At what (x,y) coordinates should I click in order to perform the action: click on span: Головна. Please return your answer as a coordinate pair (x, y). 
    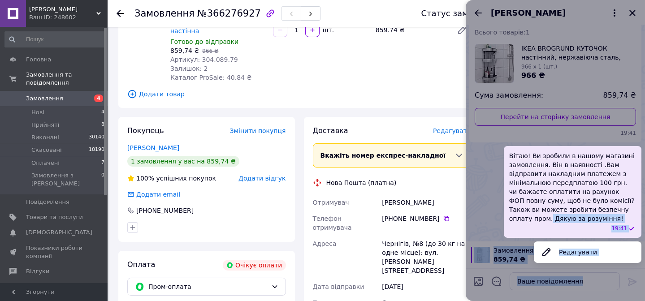
    Looking at the image, I should click on (39, 60).